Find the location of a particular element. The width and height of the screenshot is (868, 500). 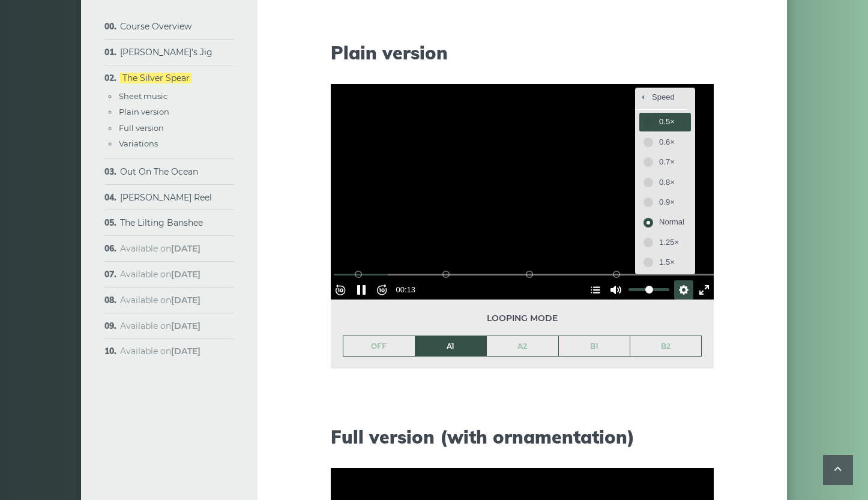

span: Looping mode is located at coordinates (522, 318).